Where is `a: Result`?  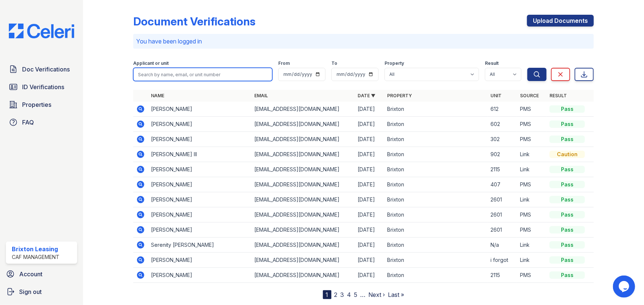
a: Result is located at coordinates (558, 96).